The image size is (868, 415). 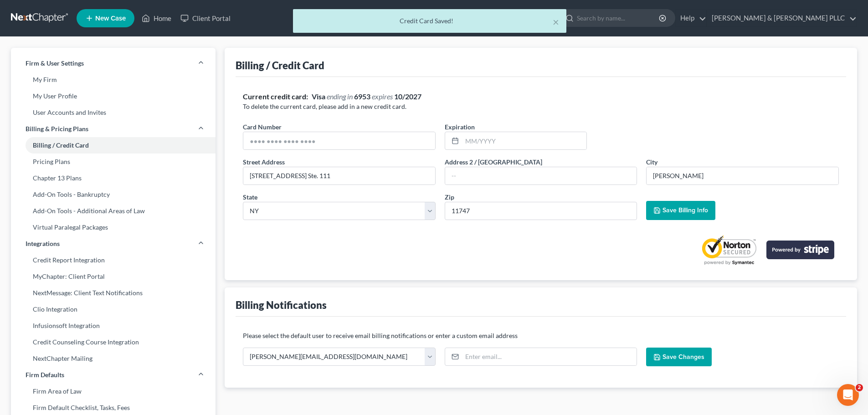 What do you see at coordinates (408, 96) in the screenshot?
I see `strong: 10/2027` at bounding box center [408, 96].